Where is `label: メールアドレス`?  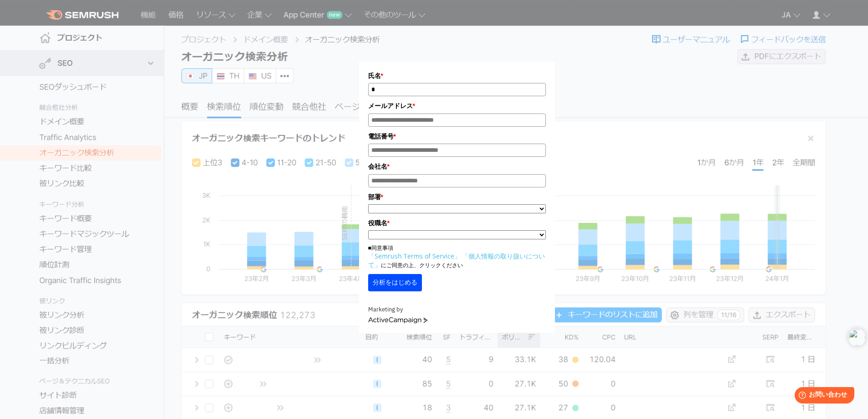
label: メールアドレス is located at coordinates (457, 106).